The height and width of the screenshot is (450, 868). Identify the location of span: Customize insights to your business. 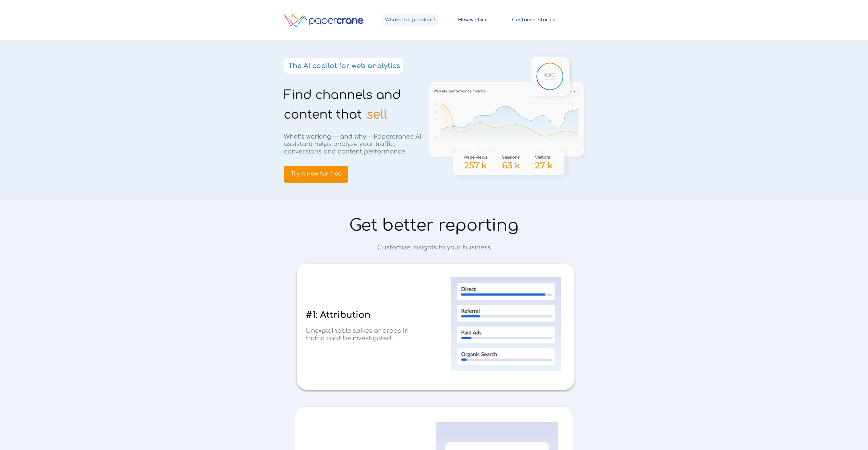
(434, 247).